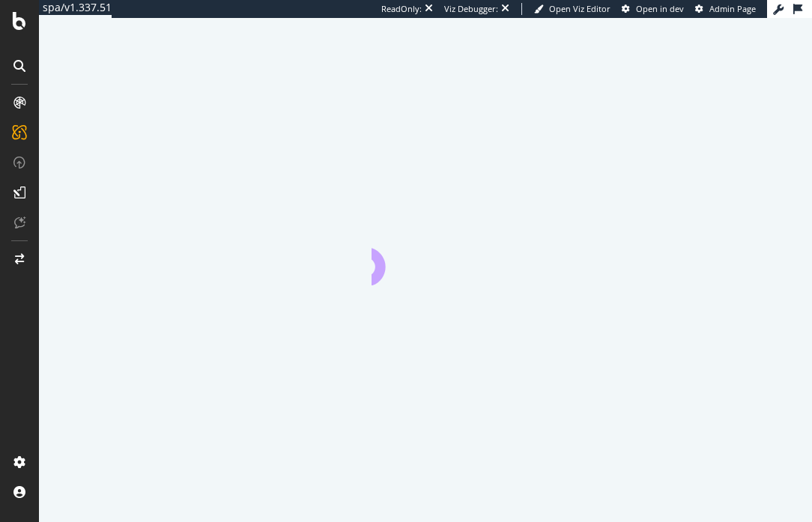 This screenshot has height=522, width=812. I want to click on span: Open in dev, so click(660, 8).